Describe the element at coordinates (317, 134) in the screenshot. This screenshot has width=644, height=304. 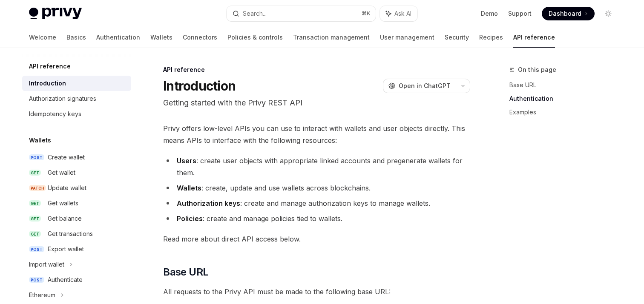
I see `span: Privy offers low-level APIs you can use to interact with wallets and user objects directly. This ...` at that location.